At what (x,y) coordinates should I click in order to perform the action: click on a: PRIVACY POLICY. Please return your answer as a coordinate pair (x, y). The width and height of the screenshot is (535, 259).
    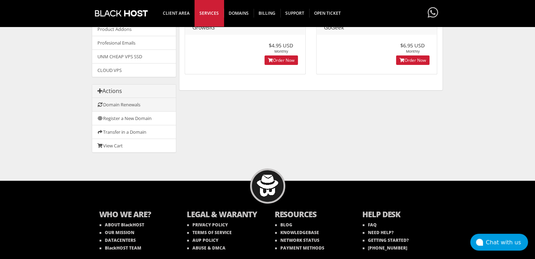
    Looking at the image, I should click on (207, 225).